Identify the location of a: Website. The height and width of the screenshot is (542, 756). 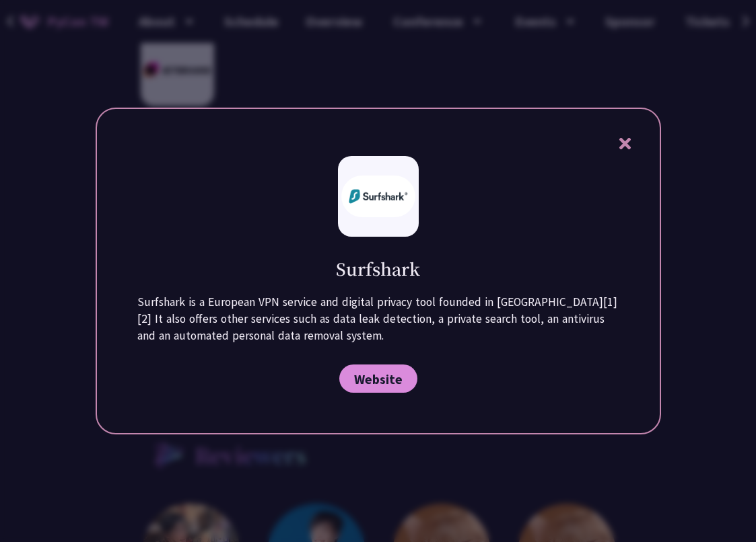
(378, 379).